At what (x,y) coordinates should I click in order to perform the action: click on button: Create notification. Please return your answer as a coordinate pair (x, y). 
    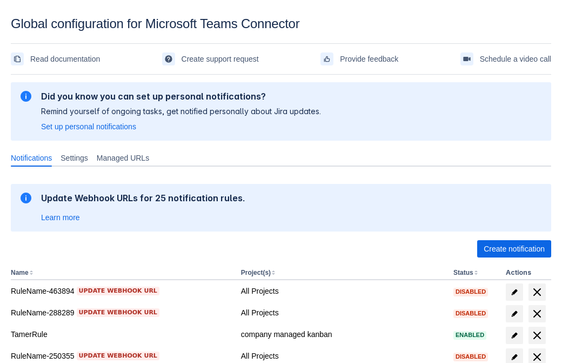
    Looking at the image, I should click on (514, 249).